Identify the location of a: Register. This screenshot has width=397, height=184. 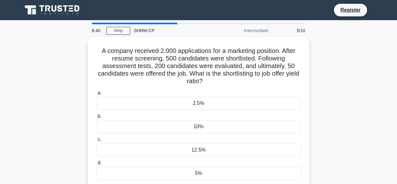
(350, 10).